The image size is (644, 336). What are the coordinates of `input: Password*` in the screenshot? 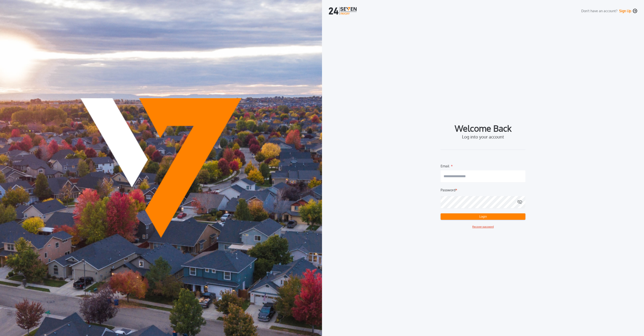 It's located at (483, 202).